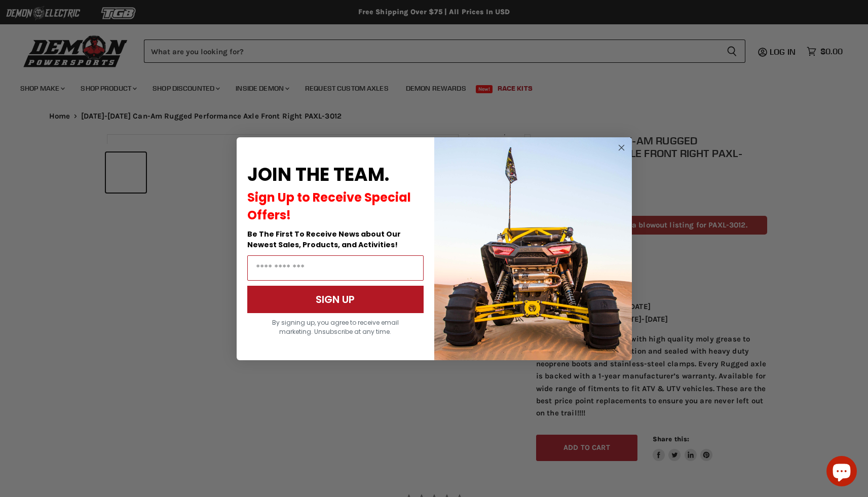  Describe the element at coordinates (336, 326) in the screenshot. I see `span: By signing up, you agree to receive email marketing. Unsubscribe at any time.` at that location.